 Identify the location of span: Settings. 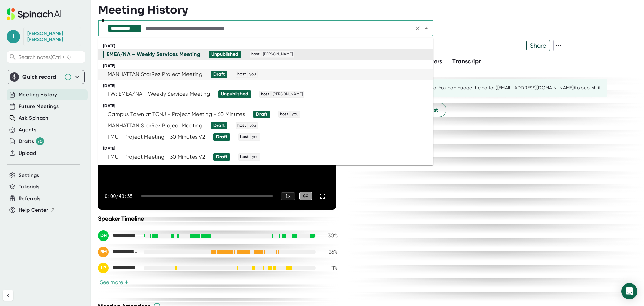
(29, 175).